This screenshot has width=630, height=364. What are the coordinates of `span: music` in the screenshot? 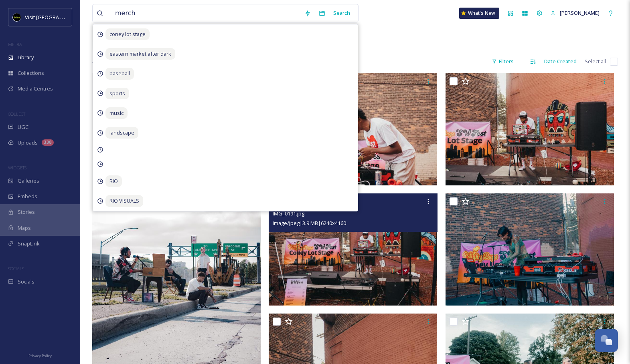 It's located at (117, 113).